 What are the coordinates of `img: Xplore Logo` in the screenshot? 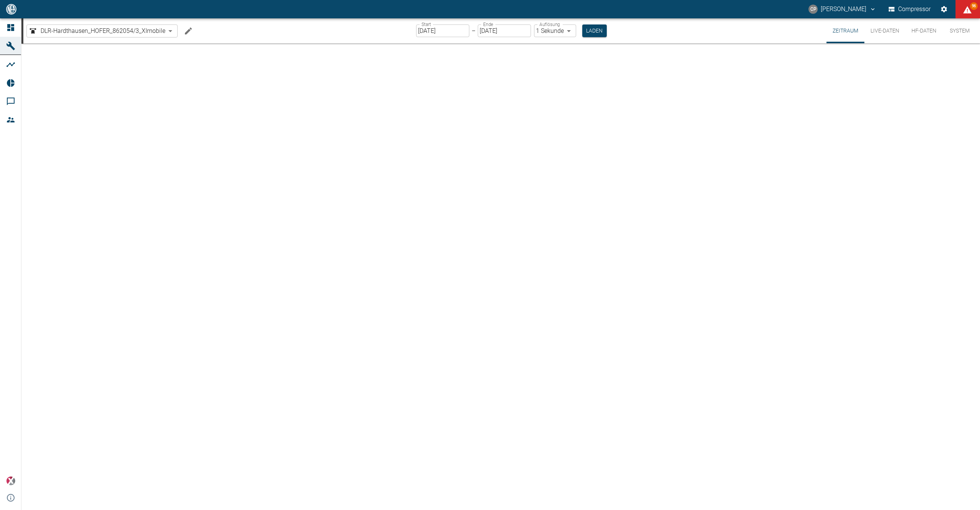 It's located at (11, 481).